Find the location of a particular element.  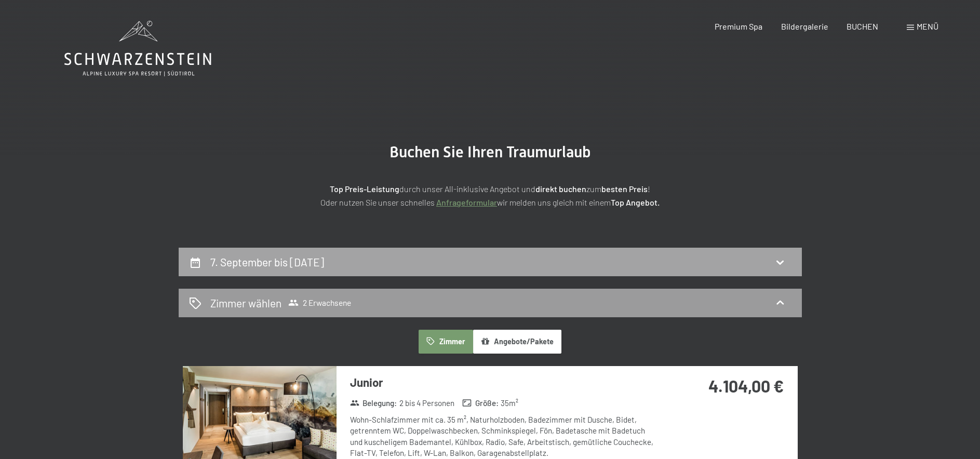

strong: direkt buchen is located at coordinates (561, 188).